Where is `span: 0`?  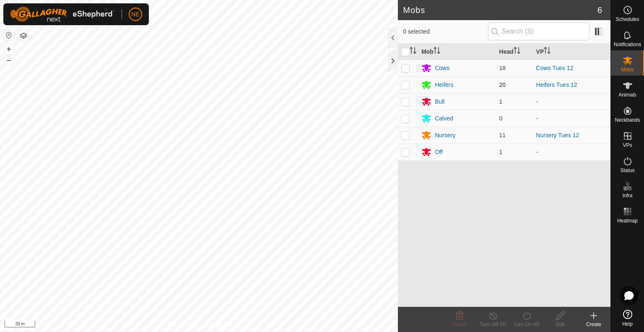 span: 0 is located at coordinates (501, 118).